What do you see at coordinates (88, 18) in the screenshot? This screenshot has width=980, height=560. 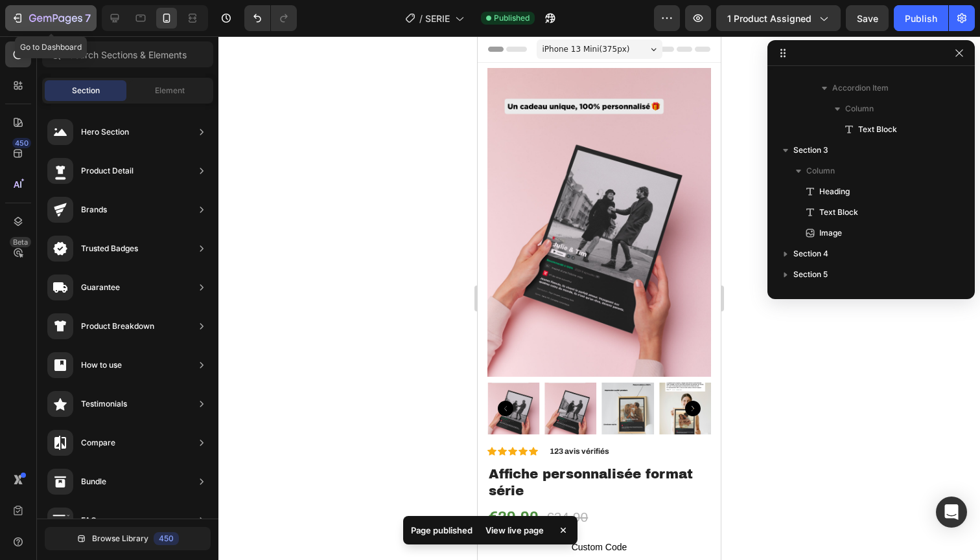 I see `p: 7` at bounding box center [88, 18].